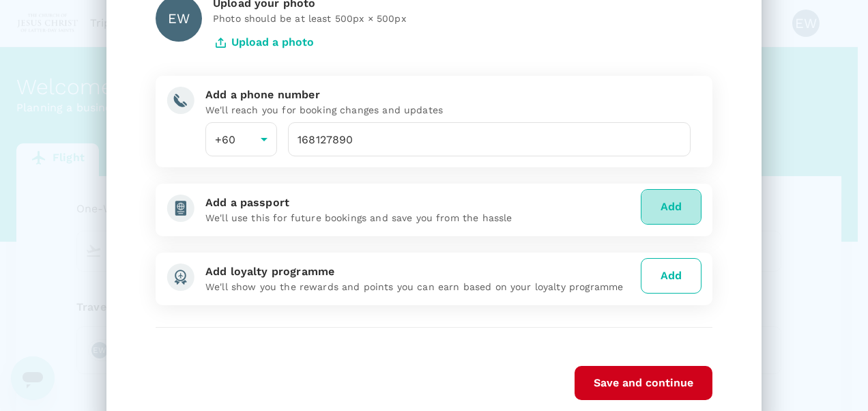 The height and width of the screenshot is (411, 868). What do you see at coordinates (420, 203) in the screenshot?
I see `div: Add a passport` at bounding box center [420, 203].